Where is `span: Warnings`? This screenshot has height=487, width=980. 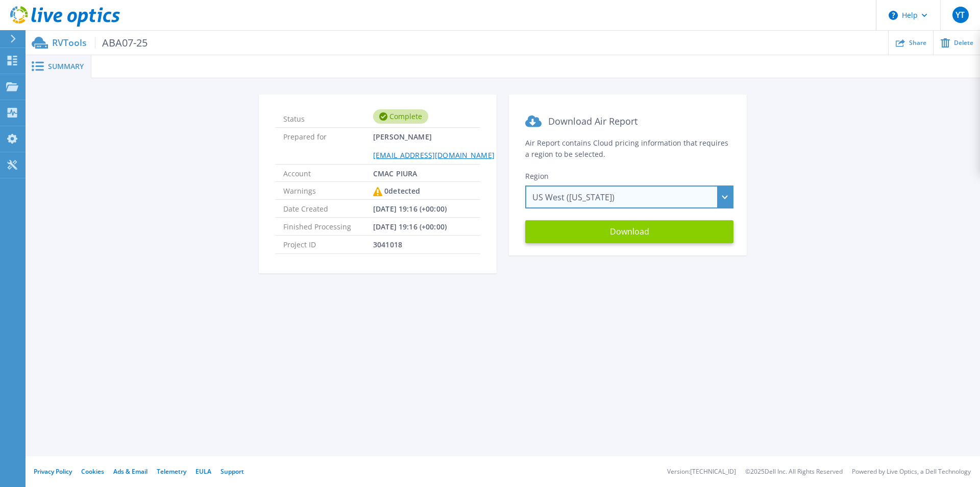 span: Warnings is located at coordinates (328, 190).